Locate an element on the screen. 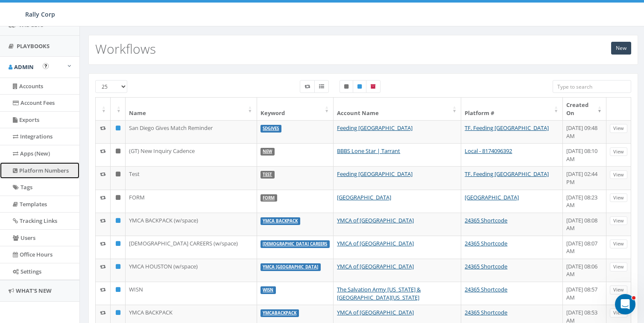 This screenshot has width=644, height=323. span: Rally Corp is located at coordinates (40, 14).